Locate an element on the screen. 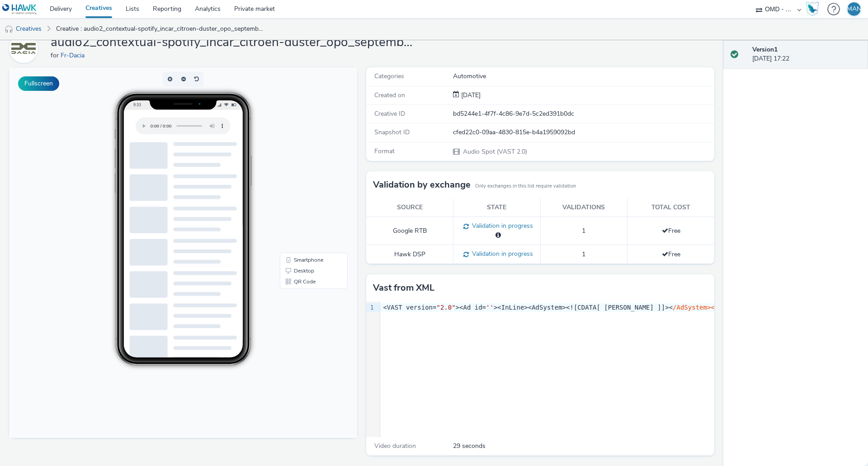 Image resolution: width=868 pixels, height=466 pixels. th: Source is located at coordinates (410, 208).